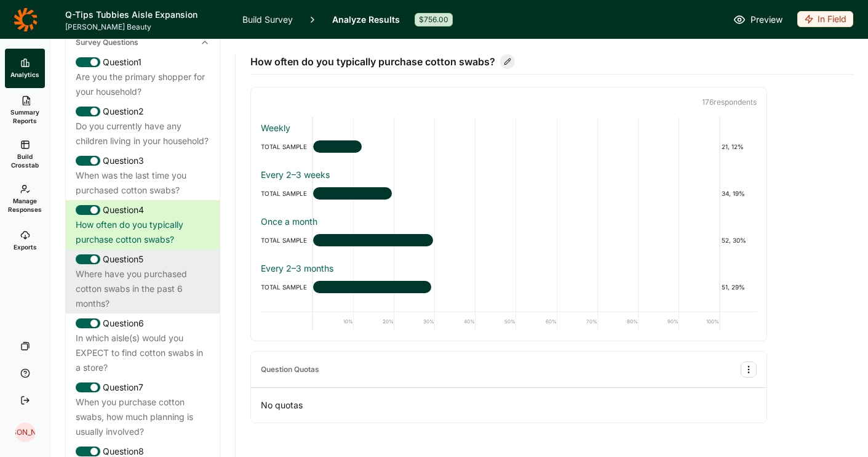 The height and width of the screenshot is (457, 868). I want to click on div: 20%, so click(374, 322).